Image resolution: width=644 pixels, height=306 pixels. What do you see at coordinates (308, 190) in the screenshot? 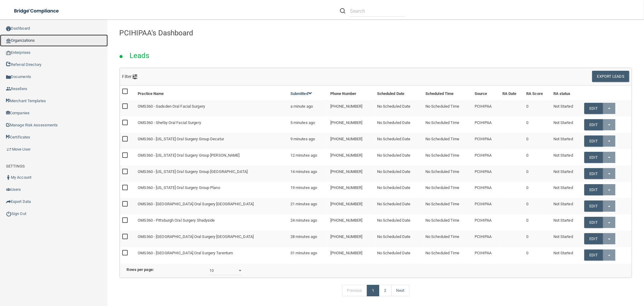
I see `td: 19 minutes ago` at bounding box center [308, 190].